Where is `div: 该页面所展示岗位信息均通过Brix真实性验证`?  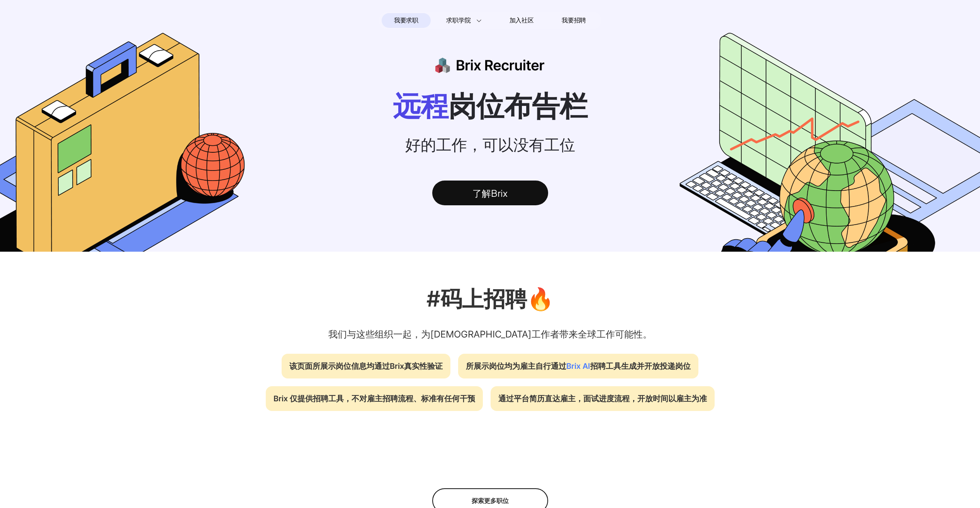 div: 该页面所展示岗位信息均通过Brix真实性验证 is located at coordinates (366, 366).